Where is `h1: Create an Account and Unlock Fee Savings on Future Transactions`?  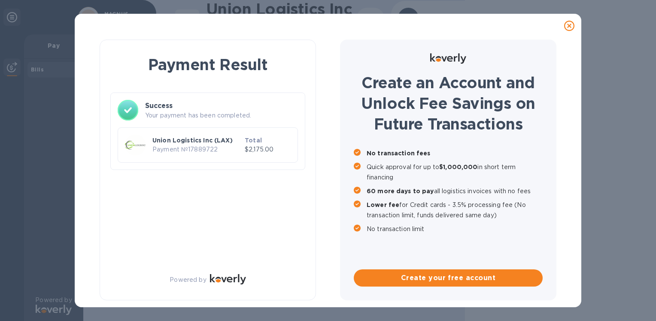
h1: Create an Account and Unlock Fee Savings on Future Transactions is located at coordinates (449, 103).